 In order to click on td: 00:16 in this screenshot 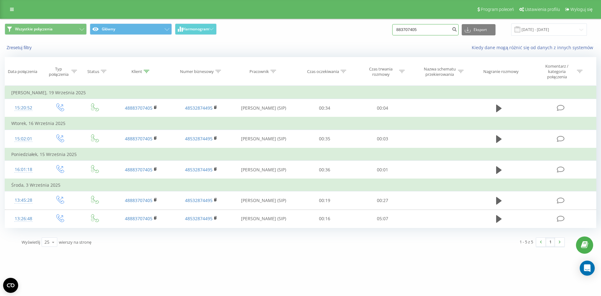, I will do `click(325, 218)`.